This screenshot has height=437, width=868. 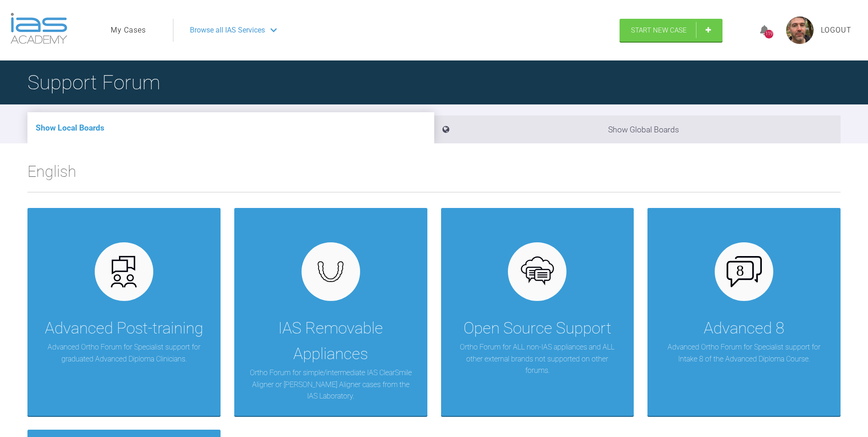 I want to click on a: Advanced 8Advanced Ortho Forum for Specialist support for Intake 8 of the Advanced Diploma Course., so click(x=744, y=312).